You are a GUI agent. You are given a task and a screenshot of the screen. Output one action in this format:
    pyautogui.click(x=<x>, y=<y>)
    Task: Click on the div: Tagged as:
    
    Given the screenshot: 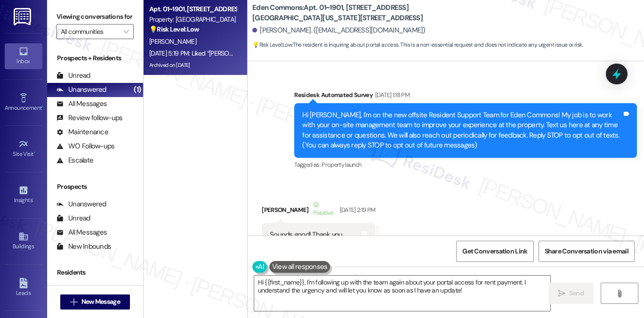 What is the action you would take?
    pyautogui.click(x=466, y=164)
    